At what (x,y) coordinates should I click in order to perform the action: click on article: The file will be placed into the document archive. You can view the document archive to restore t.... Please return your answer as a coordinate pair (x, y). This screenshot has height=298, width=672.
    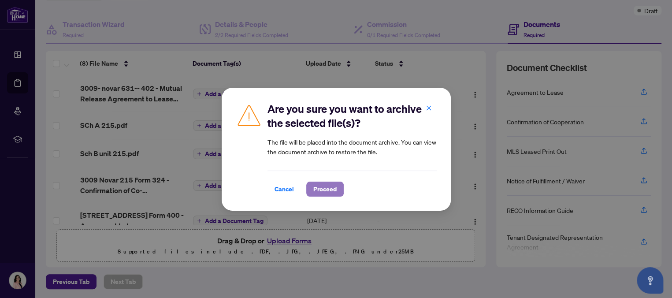
    Looking at the image, I should click on (352, 147).